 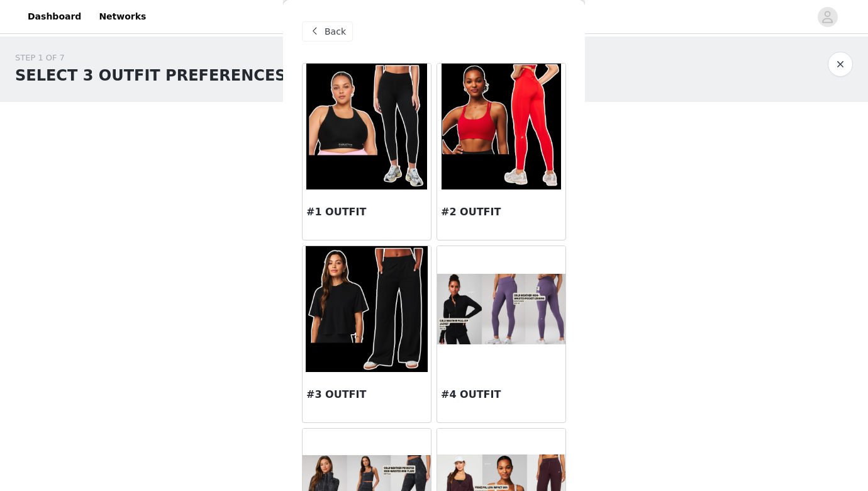 What do you see at coordinates (501, 212) in the screenshot?
I see `h3: #2 OUTFIT` at bounding box center [501, 212].